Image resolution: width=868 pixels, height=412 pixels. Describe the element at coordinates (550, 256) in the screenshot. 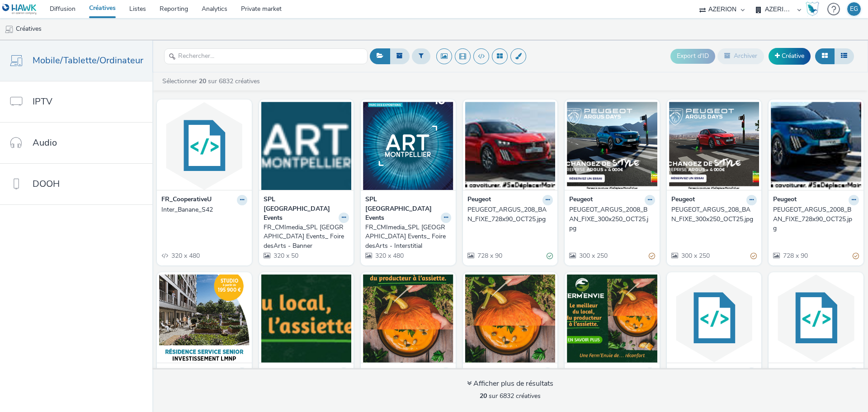

I see `div: Valide` at that location.